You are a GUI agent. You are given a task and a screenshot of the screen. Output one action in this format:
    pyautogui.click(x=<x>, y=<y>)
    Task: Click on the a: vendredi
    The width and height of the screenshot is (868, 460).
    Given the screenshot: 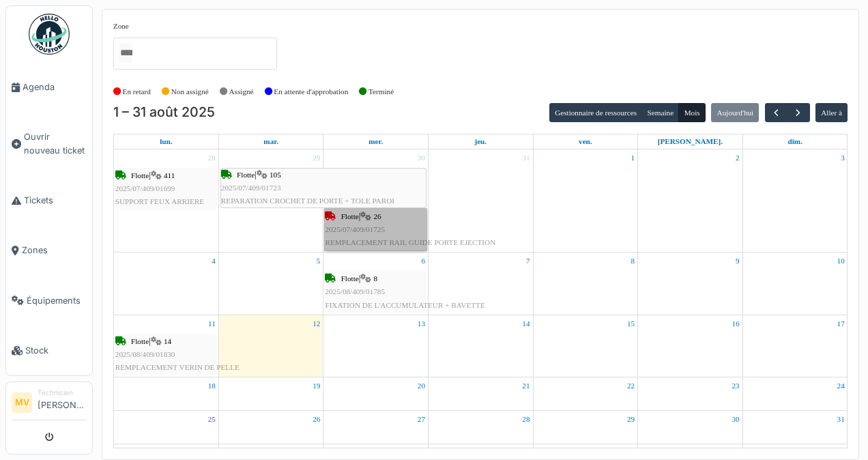 What is the action you would take?
    pyautogui.click(x=585, y=141)
    